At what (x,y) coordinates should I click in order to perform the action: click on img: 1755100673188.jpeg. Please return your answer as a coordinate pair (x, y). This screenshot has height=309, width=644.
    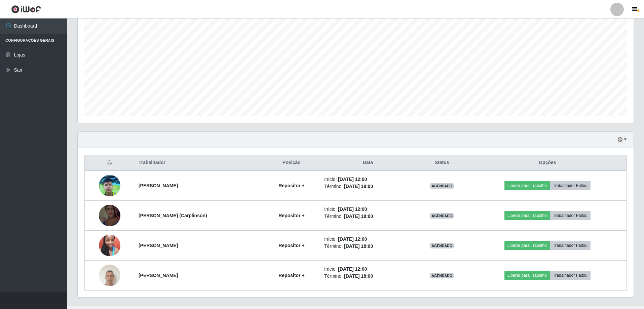
    Looking at the image, I should click on (110, 245).